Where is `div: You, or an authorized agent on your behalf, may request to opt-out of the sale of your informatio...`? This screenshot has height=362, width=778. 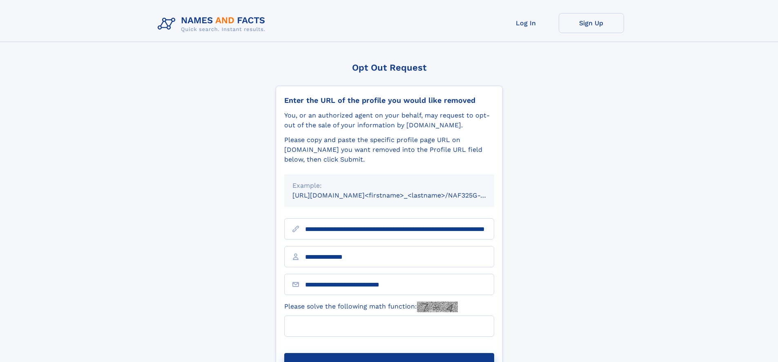 div: You, or an authorized agent on your behalf, may request to opt-out of the sale of your informatio... is located at coordinates (389, 121).